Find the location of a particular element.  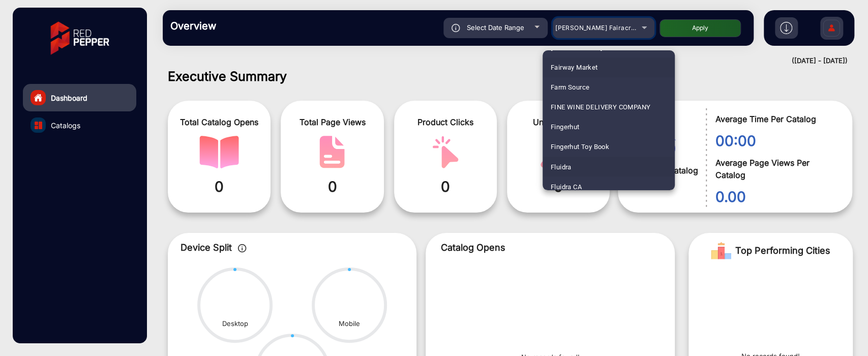

span: Fluidra is located at coordinates (561, 166).